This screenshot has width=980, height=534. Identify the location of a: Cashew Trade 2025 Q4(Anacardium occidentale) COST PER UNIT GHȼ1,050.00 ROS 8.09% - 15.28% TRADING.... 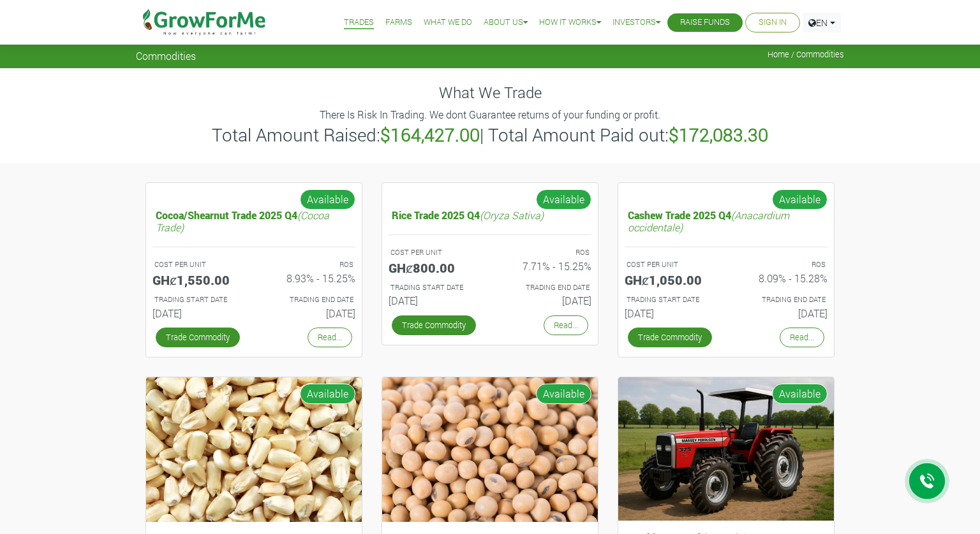
(726, 265).